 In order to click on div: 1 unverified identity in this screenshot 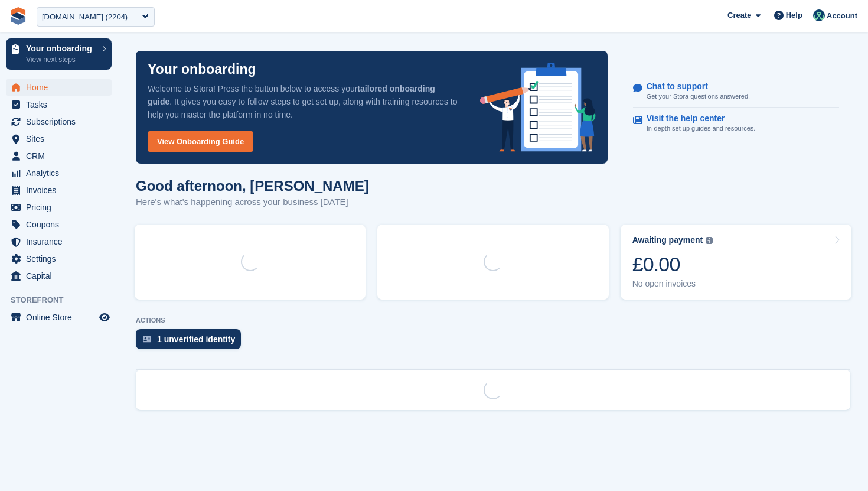, I will do `click(196, 340)`.